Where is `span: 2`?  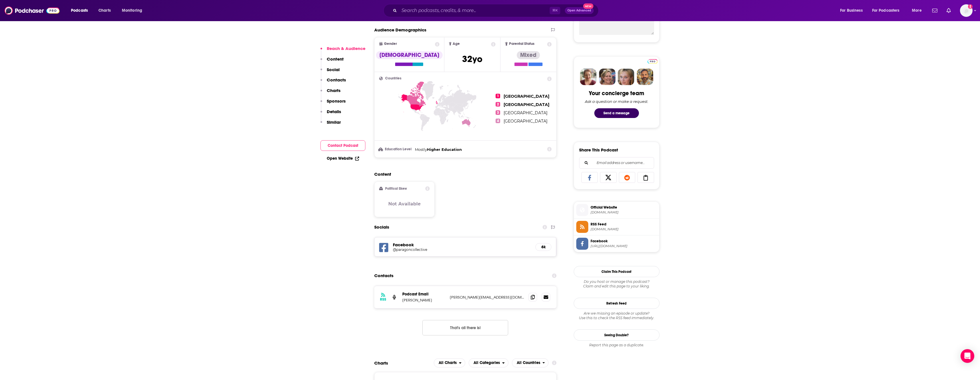
span: 2 is located at coordinates (498, 105).